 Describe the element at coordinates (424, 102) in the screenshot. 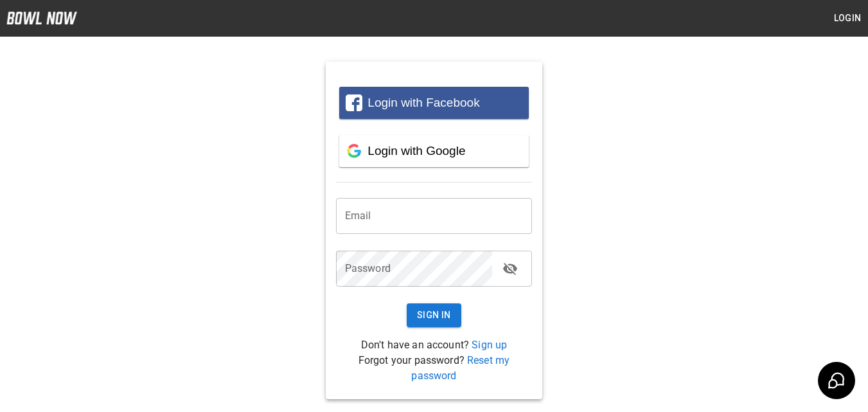

I see `span: Login with Facebook` at that location.